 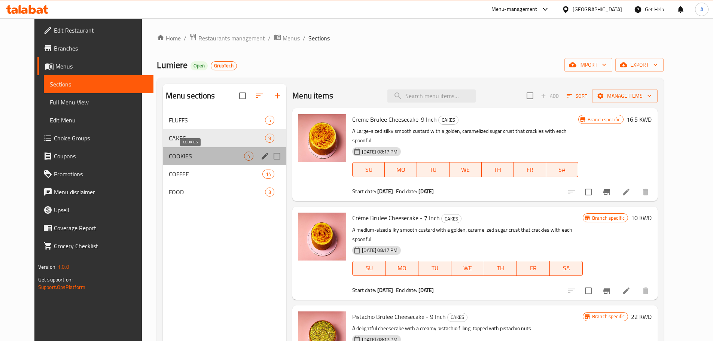 What do you see at coordinates (588, 65) in the screenshot?
I see `button: import` at bounding box center [588, 65].